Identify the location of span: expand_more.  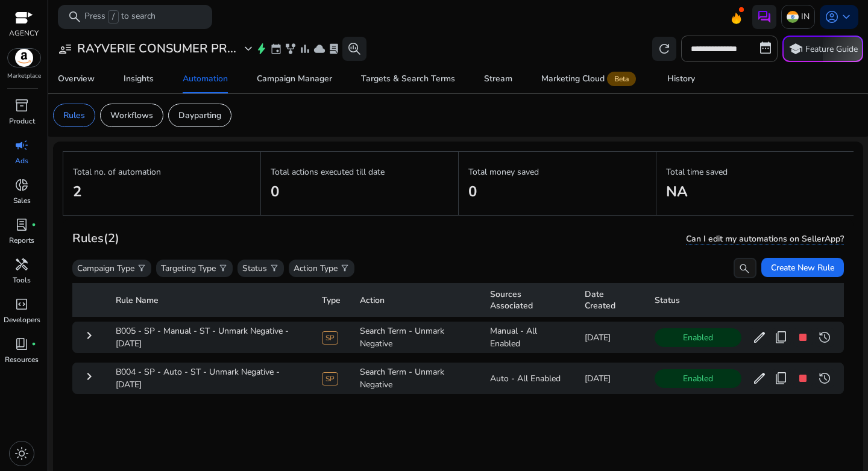
(248, 49).